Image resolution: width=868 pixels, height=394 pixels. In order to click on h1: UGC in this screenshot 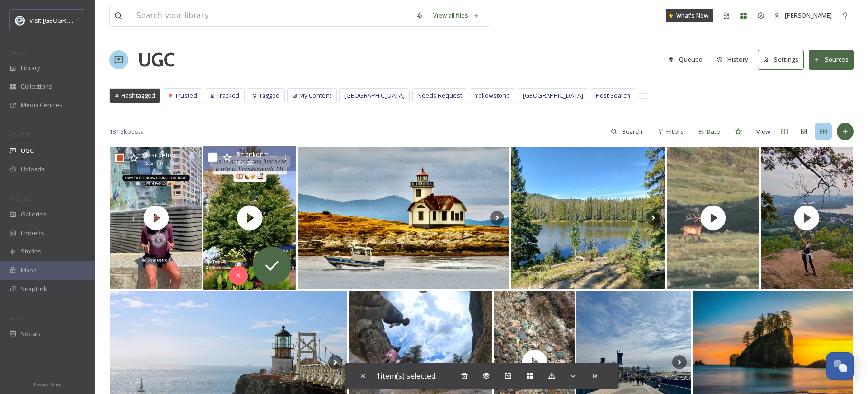, I will do `click(156, 60)`.